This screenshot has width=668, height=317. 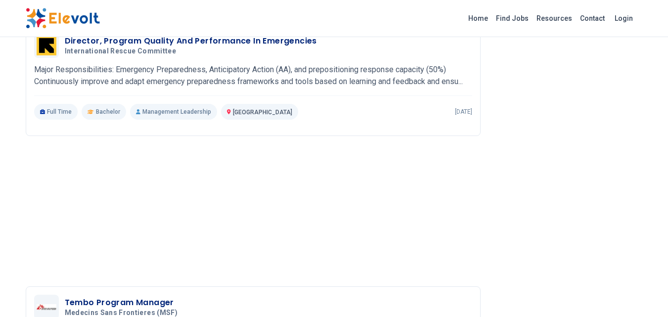 What do you see at coordinates (191, 41) in the screenshot?
I see `h3: Director, Program Quality And Performance In Emergencies` at bounding box center [191, 41].